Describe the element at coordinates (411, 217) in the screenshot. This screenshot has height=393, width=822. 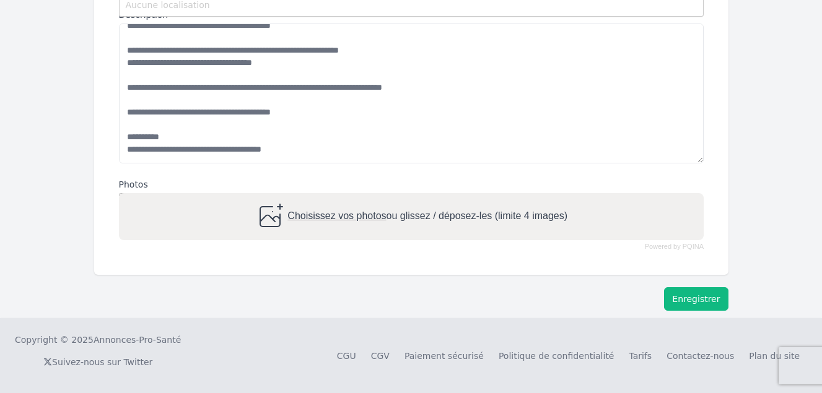
I see `div: ou glissez / déposez-les (limite 4 images)` at that location.